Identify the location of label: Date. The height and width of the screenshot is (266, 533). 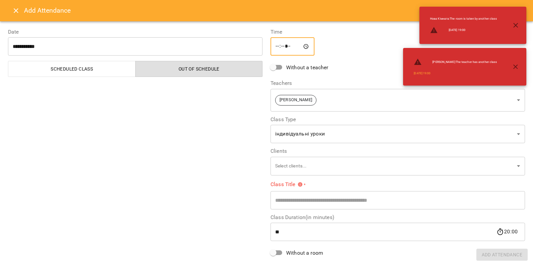
(135, 32).